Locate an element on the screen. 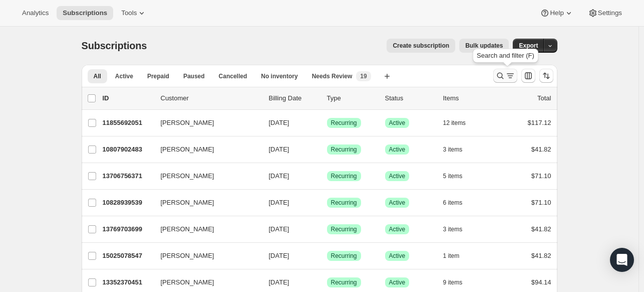 Image resolution: width=644 pixels, height=292 pixels. div: IDCustomerBilling DateTypeStatusItemsTotal is located at coordinates (327, 99).